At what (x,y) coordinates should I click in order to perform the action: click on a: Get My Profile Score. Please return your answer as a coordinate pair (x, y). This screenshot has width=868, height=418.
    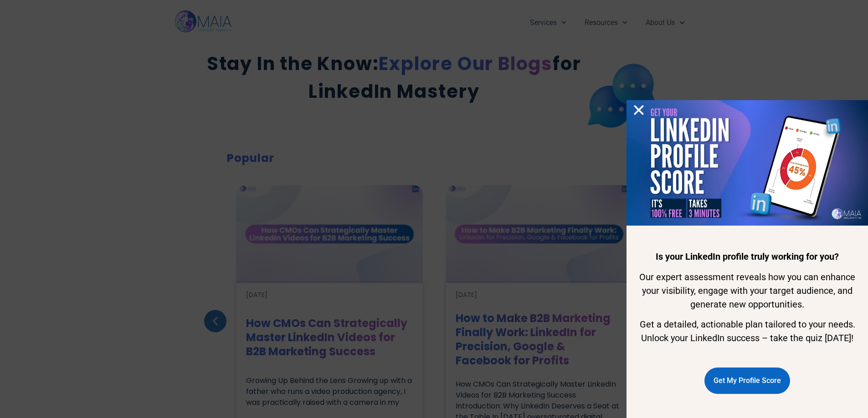
    Looking at the image, I should click on (747, 381).